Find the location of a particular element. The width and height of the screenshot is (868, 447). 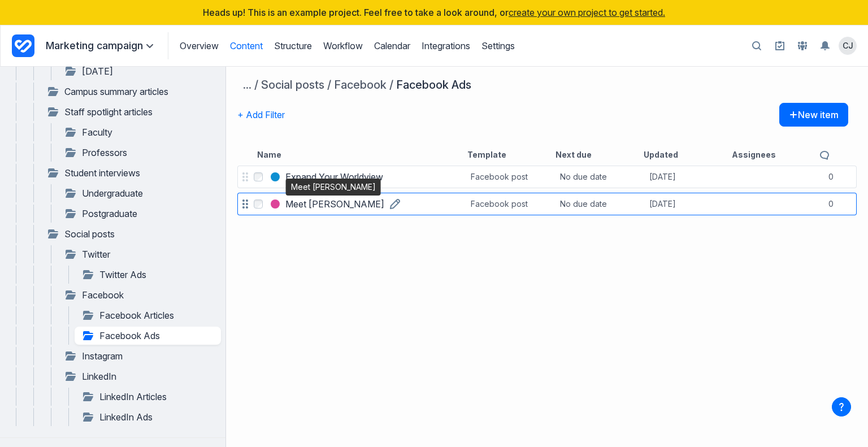

div: Social posts is located at coordinates (293, 85).